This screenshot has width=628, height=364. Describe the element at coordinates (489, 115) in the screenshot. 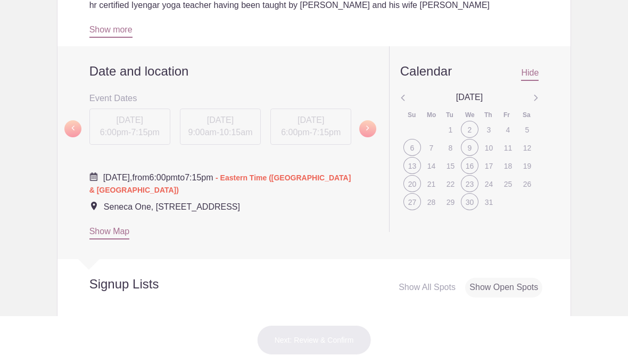

I see `div: Th` at that location.